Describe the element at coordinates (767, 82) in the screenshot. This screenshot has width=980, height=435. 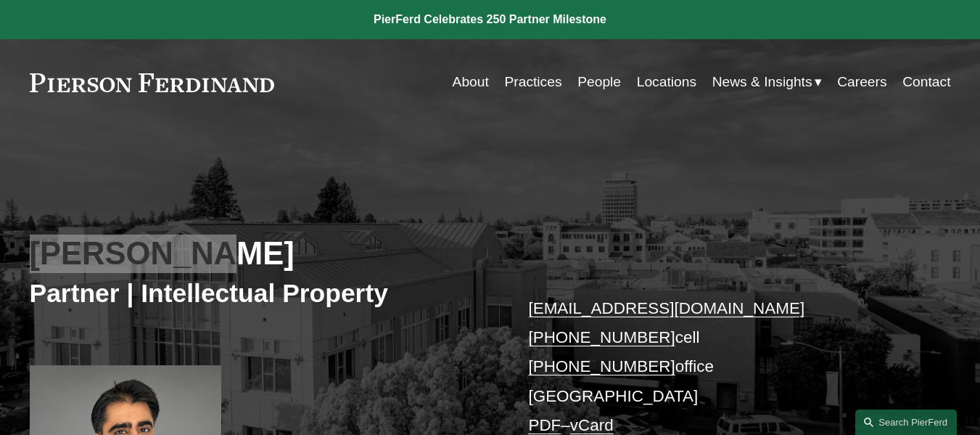
I see `a: folder dropdown` at that location.